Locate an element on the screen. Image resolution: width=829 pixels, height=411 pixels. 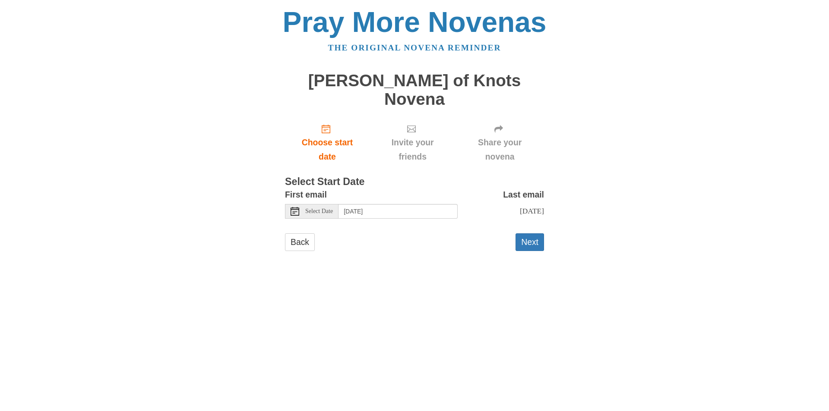
h3: Select Start Date is located at coordinates (414, 182).